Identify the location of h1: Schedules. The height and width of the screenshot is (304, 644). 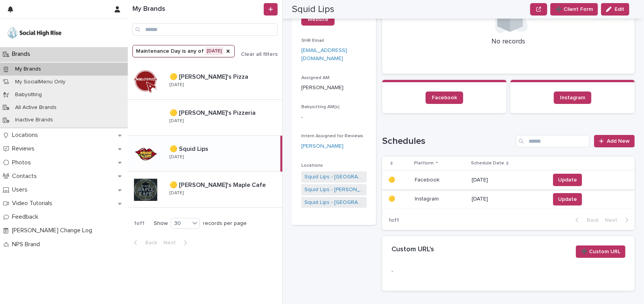
(447, 141).